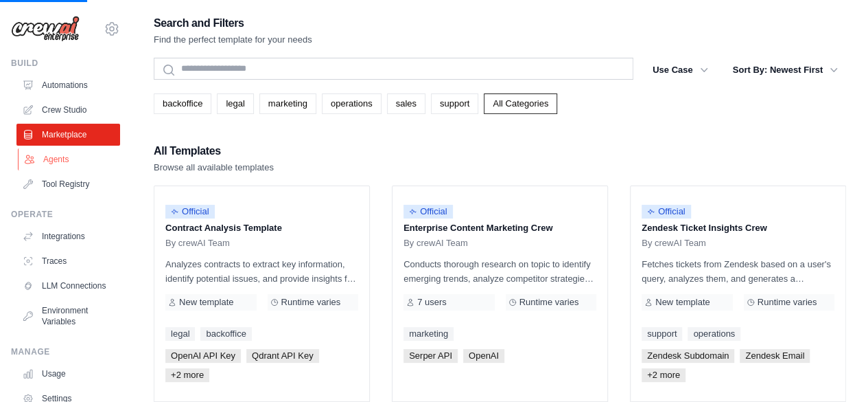 This screenshot has width=868, height=402. Describe the element at coordinates (500, 272) in the screenshot. I see `p: Conducts thorough research on topic to identify emerging trends, analyze competitor strategies, a...` at that location.